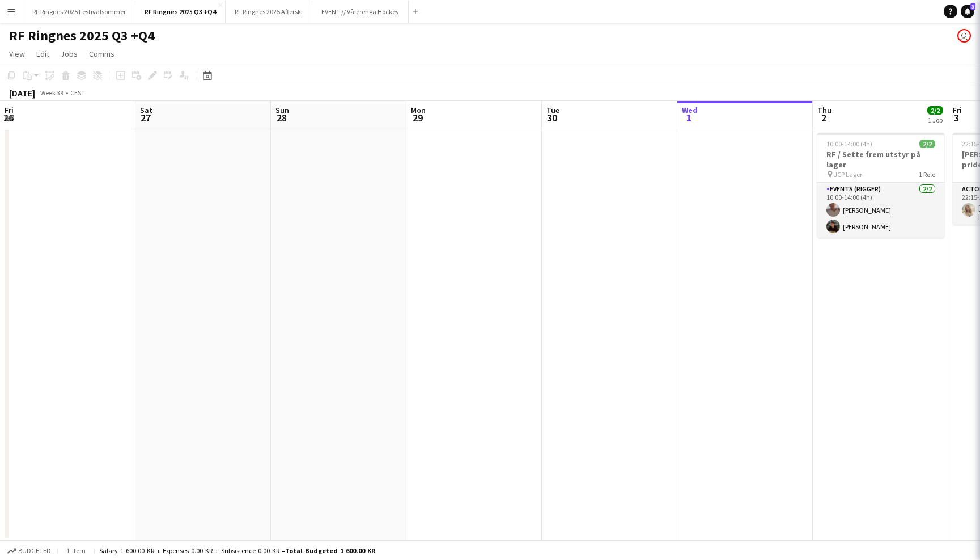 Image resolution: width=980 pixels, height=560 pixels. Describe the element at coordinates (29, 550) in the screenshot. I see `button: Budgeted` at that location.